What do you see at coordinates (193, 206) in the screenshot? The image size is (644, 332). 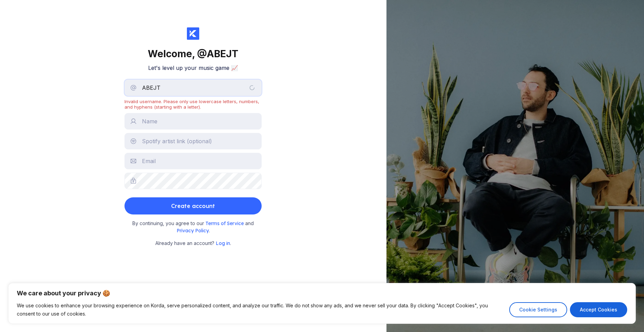 I see `div: Create account` at bounding box center [193, 206].